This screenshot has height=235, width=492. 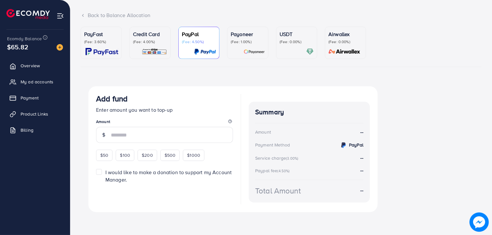 What do you see at coordinates (356, 145) in the screenshot?
I see `strong: PayPal` at bounding box center [356, 145].